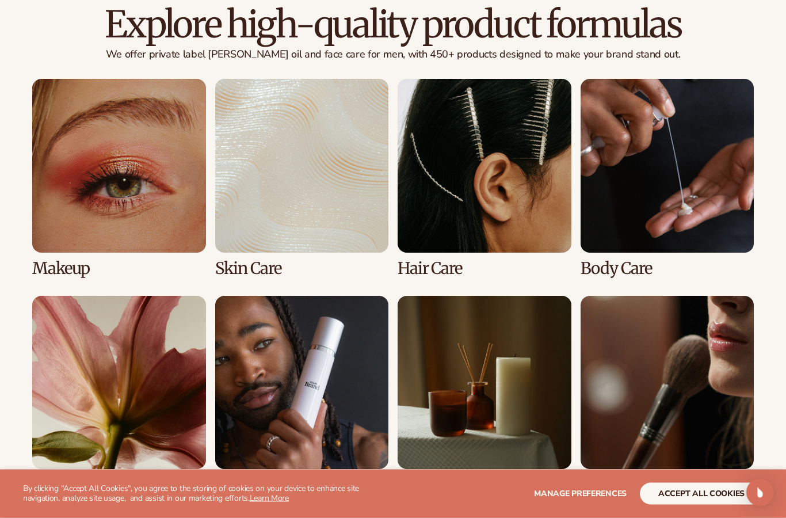 Image resolution: width=786 pixels, height=518 pixels. What do you see at coordinates (580, 494) in the screenshot?
I see `button: Manage preferences` at bounding box center [580, 494].